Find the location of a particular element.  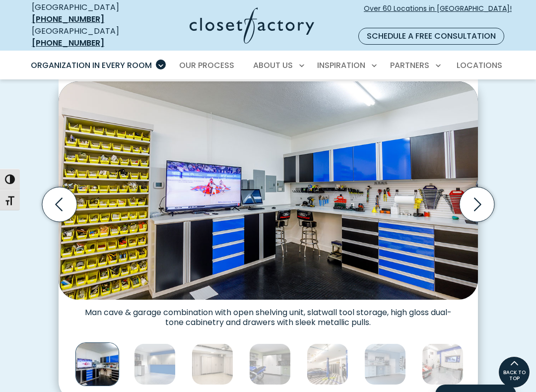

nav: Primary Menu is located at coordinates (268, 66).